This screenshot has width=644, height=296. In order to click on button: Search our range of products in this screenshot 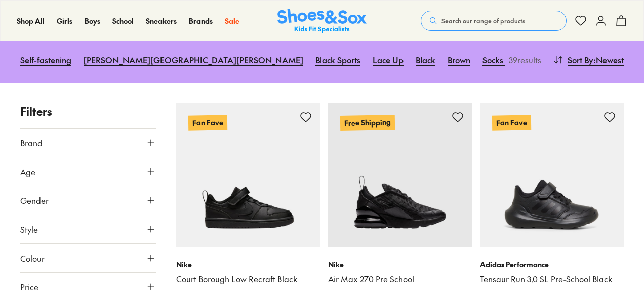, I will do `click(494, 21)`.